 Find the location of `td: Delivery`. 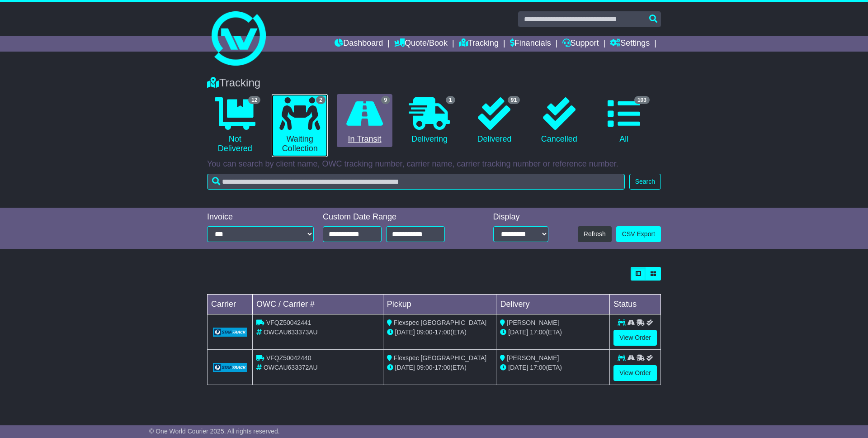

td: Delivery is located at coordinates (553, 304).